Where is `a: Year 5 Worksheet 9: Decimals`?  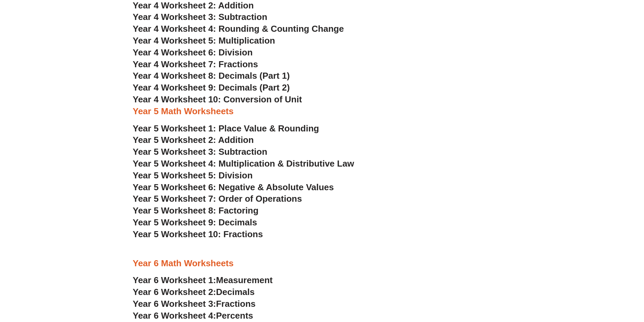 a: Year 5 Worksheet 9: Decimals is located at coordinates (195, 222).